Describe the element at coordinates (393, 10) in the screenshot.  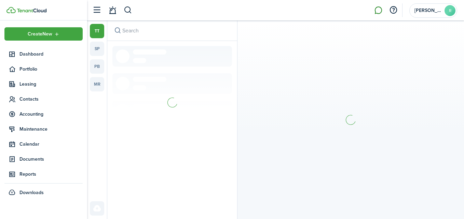
I see `button: Open resource center` at that location.